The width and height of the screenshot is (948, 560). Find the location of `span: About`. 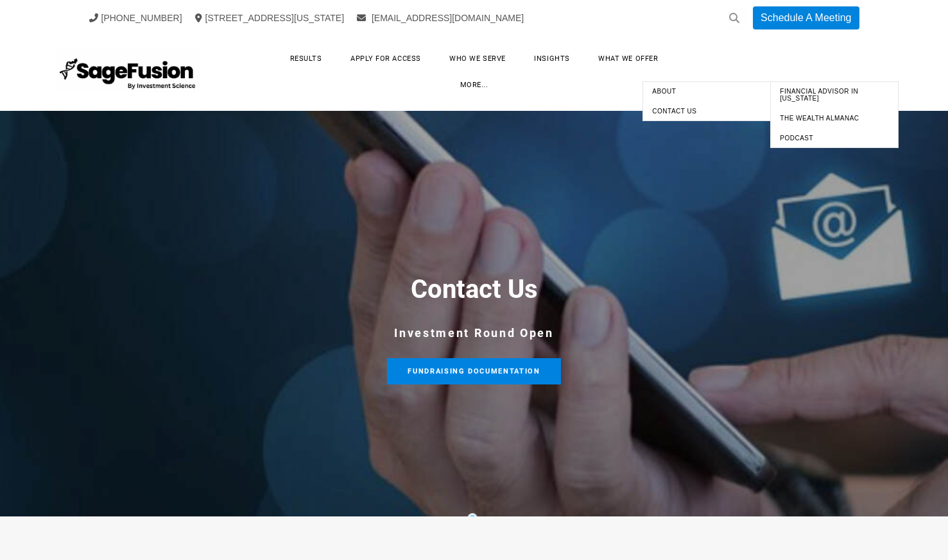

span: About is located at coordinates (706, 91).